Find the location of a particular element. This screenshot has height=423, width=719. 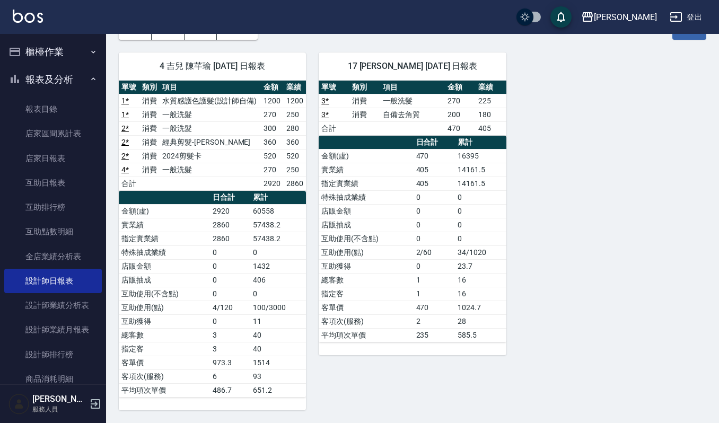

th: 日合計 is located at coordinates (434, 143).